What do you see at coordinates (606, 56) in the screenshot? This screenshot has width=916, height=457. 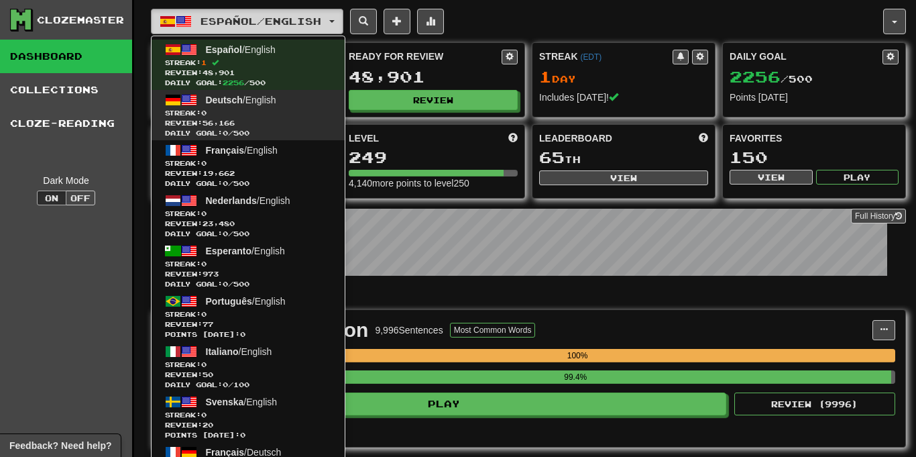 I see `div: Streak` at bounding box center [606, 56].